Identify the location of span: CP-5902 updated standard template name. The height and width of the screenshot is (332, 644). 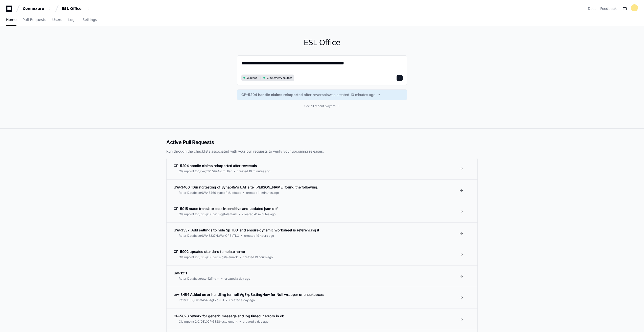
(209, 251).